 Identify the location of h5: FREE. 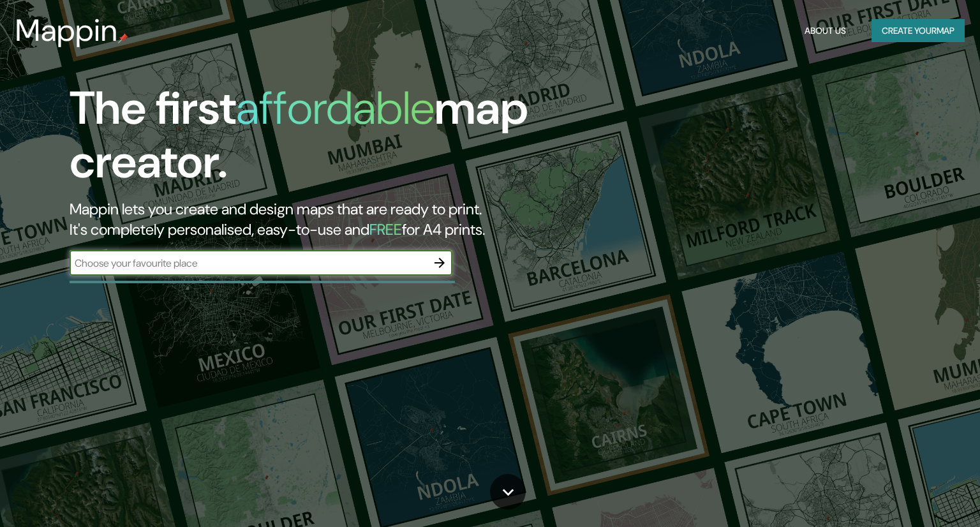
(385, 229).